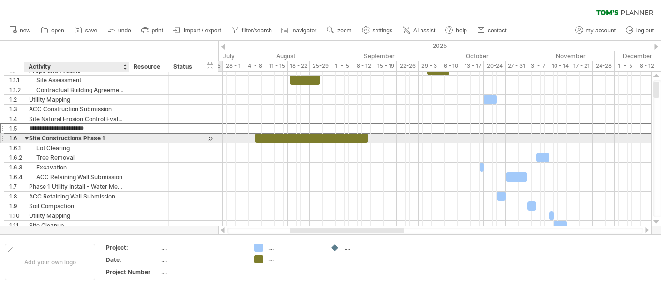  Describe the element at coordinates (119, 30) in the screenshot. I see `a: undo` at that location.